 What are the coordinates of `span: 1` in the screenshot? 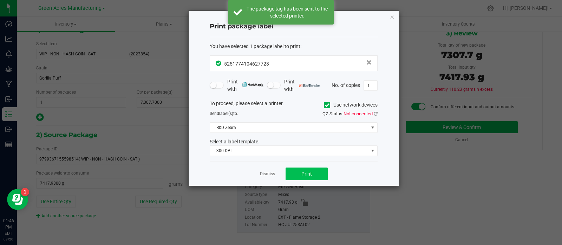 It's located at (4, 4).